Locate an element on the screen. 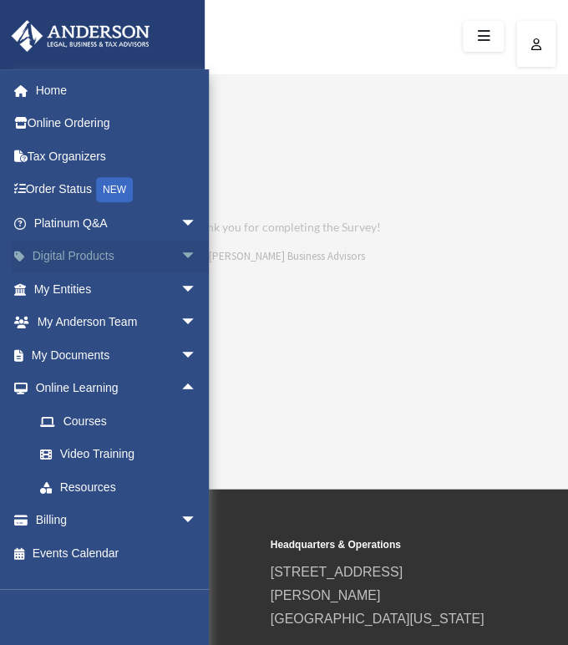 This screenshot has width=568, height=645. a: Online Ordering is located at coordinates (116, 124).